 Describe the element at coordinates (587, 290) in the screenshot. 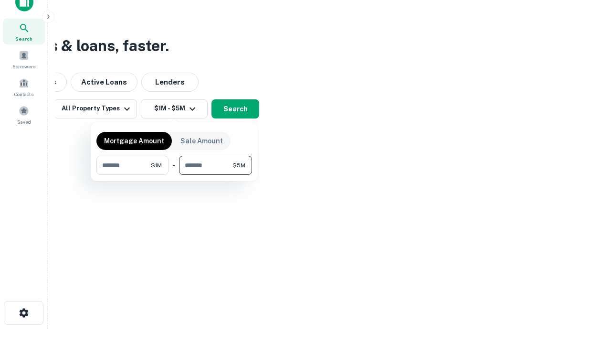

I see `div: Chat Widget` at that location.